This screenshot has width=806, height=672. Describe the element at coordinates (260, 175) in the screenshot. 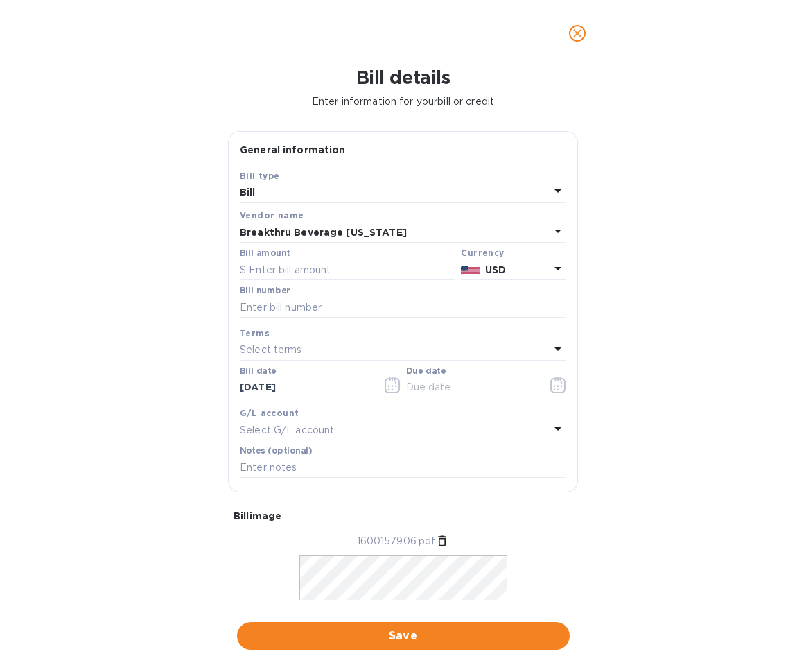

I see `b: Bill type` at that location.